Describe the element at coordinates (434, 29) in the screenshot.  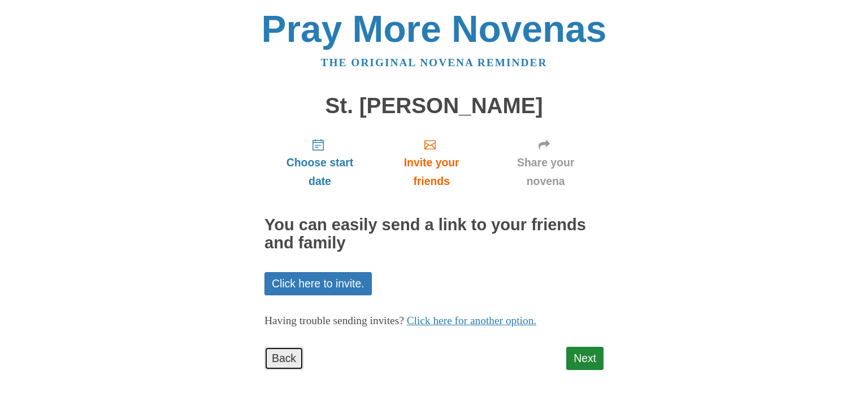
I see `a: Pray More Novenas` at that location.